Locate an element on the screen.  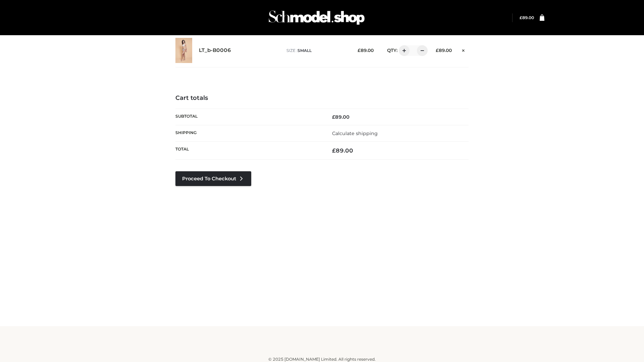
p: size : is located at coordinates (317, 50).